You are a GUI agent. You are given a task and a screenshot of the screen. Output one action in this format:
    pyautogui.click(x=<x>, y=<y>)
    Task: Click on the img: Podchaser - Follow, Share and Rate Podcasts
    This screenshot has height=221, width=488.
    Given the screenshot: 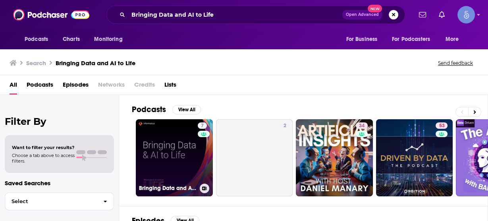 What is the action you would take?
    pyautogui.click(x=51, y=15)
    